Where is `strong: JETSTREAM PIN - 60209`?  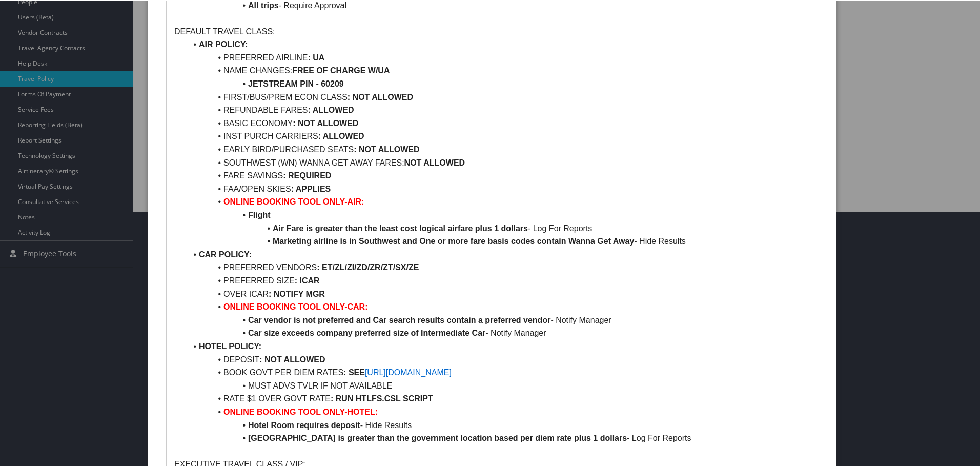 strong: JETSTREAM PIN - 60209 is located at coordinates (295, 82).